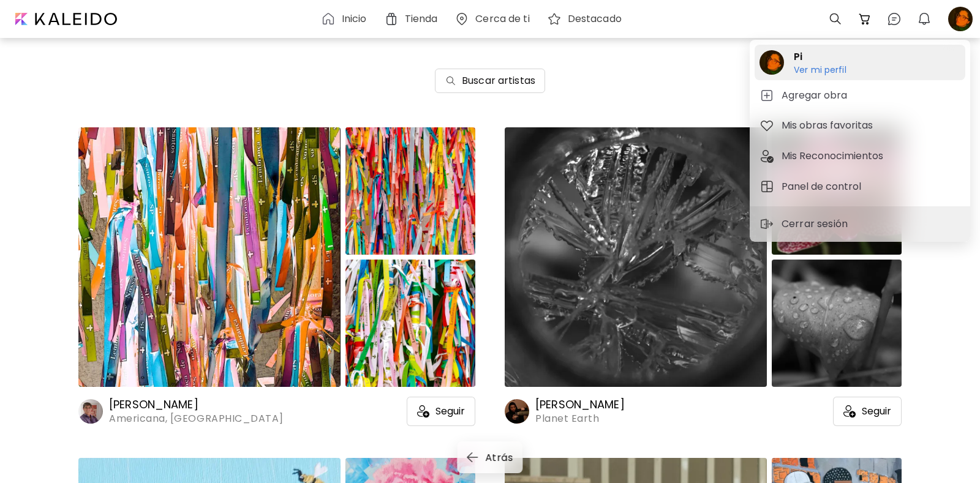 The height and width of the screenshot is (483, 980). I want to click on h5: Mis Reconocimientos, so click(835, 156).